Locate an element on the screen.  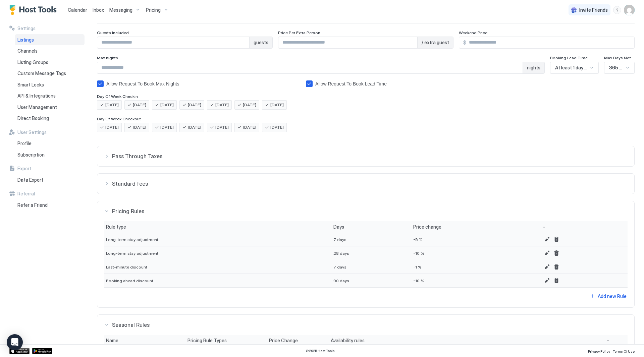
div: menu is located at coordinates (617, 10).